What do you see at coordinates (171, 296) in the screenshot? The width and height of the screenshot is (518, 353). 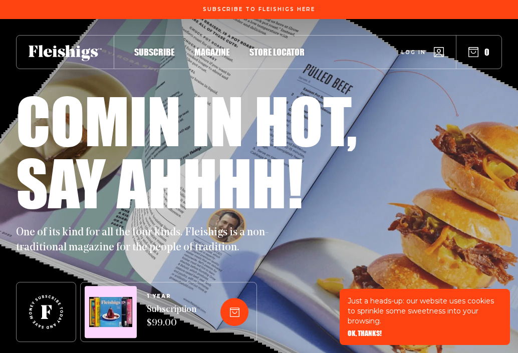 I see `span: 1 YEAR` at bounding box center [171, 296].